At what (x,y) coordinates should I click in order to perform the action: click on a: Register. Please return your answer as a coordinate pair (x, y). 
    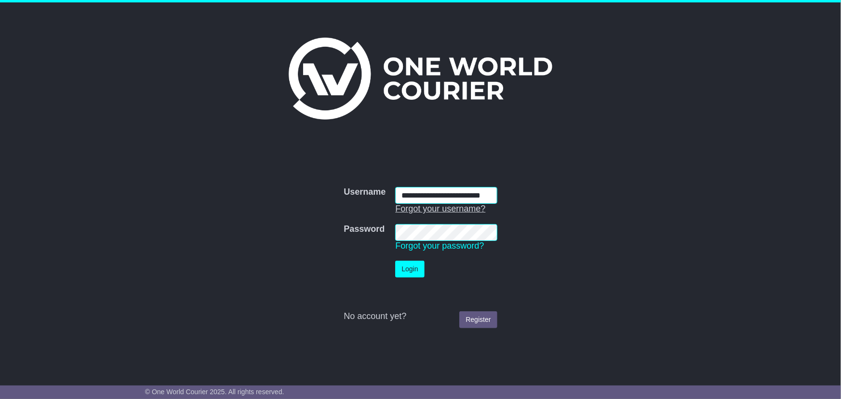
    Looking at the image, I should click on (478, 320).